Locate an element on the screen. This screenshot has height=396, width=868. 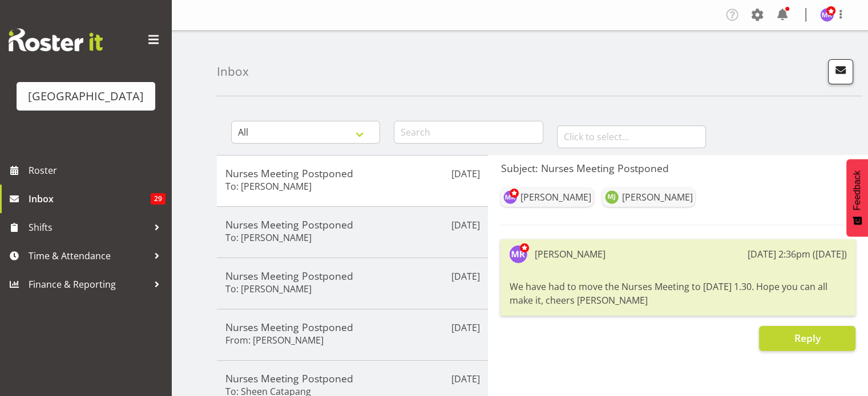
h4: Inbox is located at coordinates (233, 71).